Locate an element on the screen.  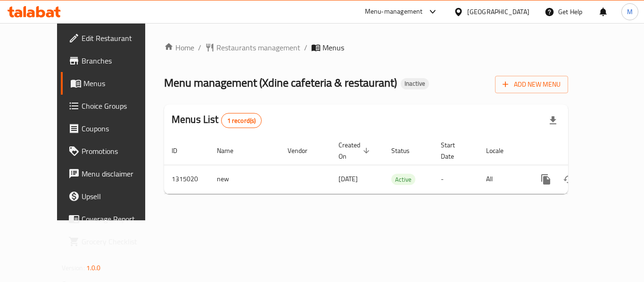
span: Status is located at coordinates (406, 151).